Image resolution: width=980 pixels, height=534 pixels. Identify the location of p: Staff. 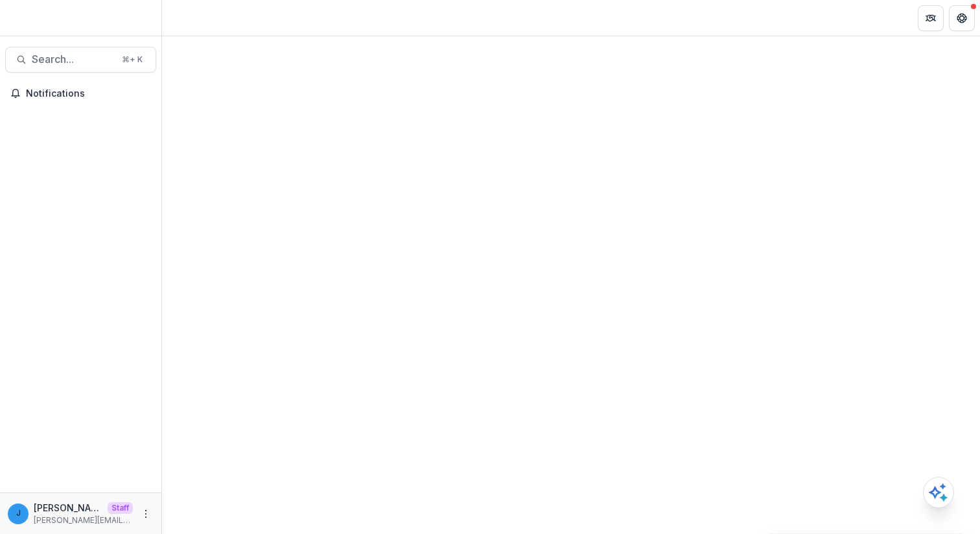
(120, 508).